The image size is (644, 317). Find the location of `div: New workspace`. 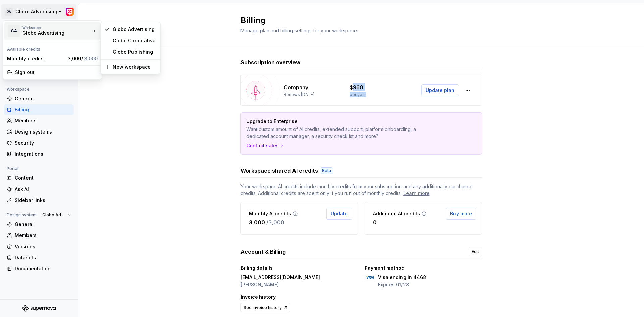

div: New workspace is located at coordinates (135, 67).